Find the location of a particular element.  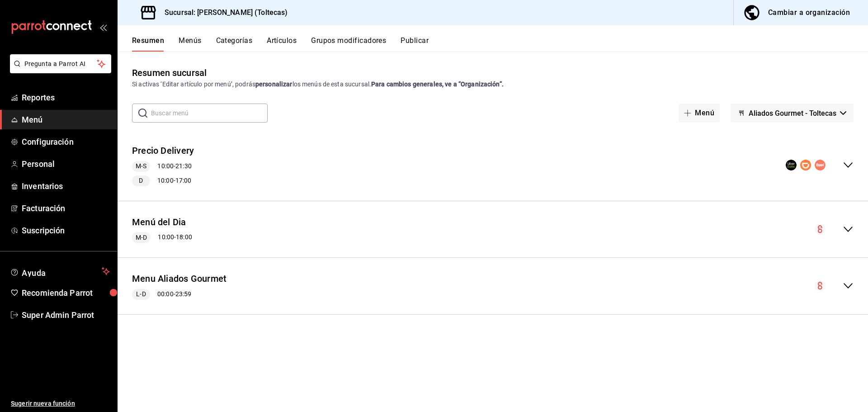

button: Menu Aliados Gourmet is located at coordinates (179, 278).